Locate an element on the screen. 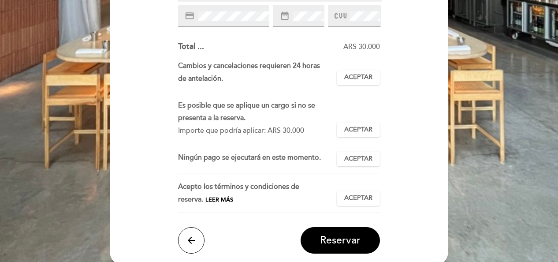 The width and height of the screenshot is (558, 262). div: Ningún pago se ejecutará en este momento. is located at coordinates (257, 159).